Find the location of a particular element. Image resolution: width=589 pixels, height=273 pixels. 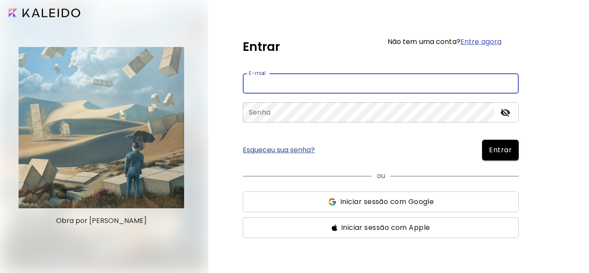

span: Iniciar sessão com Apple is located at coordinates (386, 228).